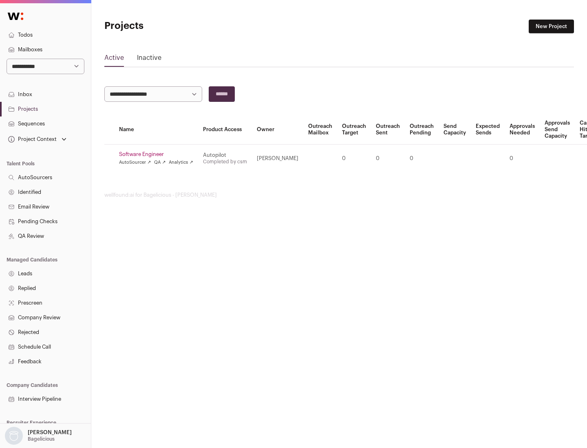 The width and height of the screenshot is (587, 448). I want to click on a: Completed by csm, so click(225, 162).